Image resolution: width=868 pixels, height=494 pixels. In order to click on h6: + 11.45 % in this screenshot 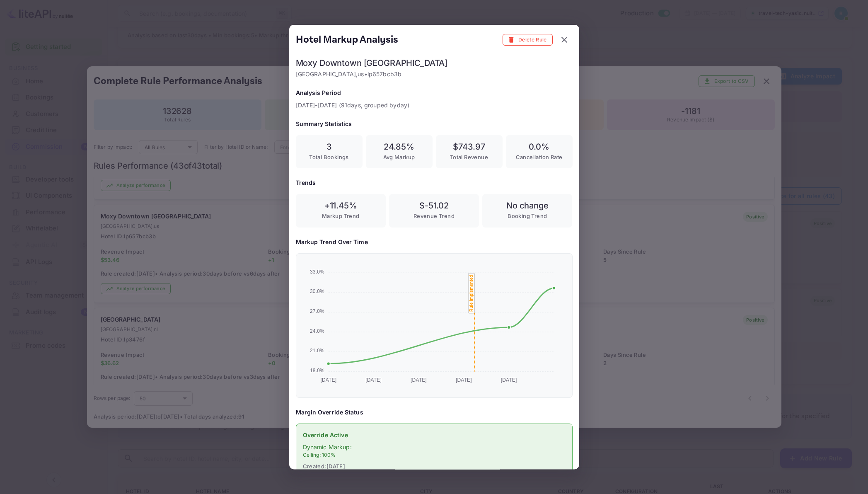, I will do `click(341, 205)`.